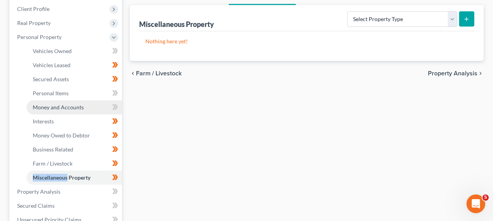 The width and height of the screenshot is (493, 221). I want to click on button: chevron_left Farm / Livestock, so click(156, 73).